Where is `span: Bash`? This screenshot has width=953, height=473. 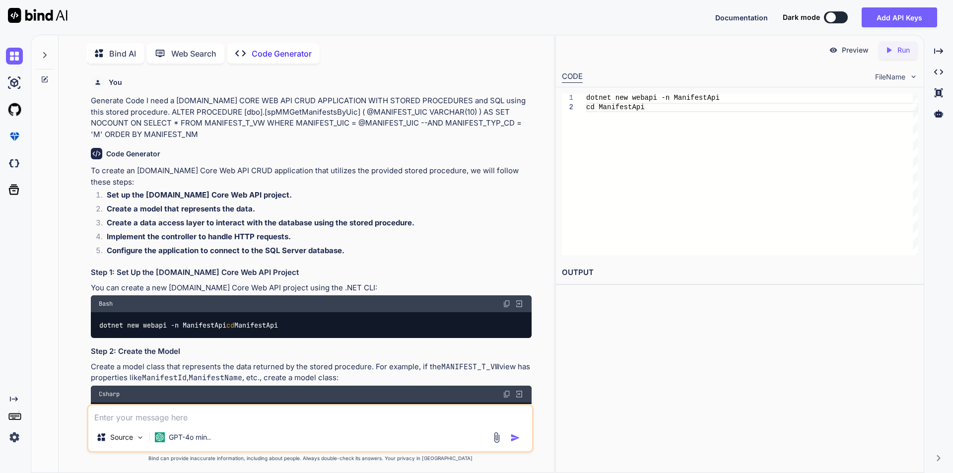 span: Bash is located at coordinates (106, 304).